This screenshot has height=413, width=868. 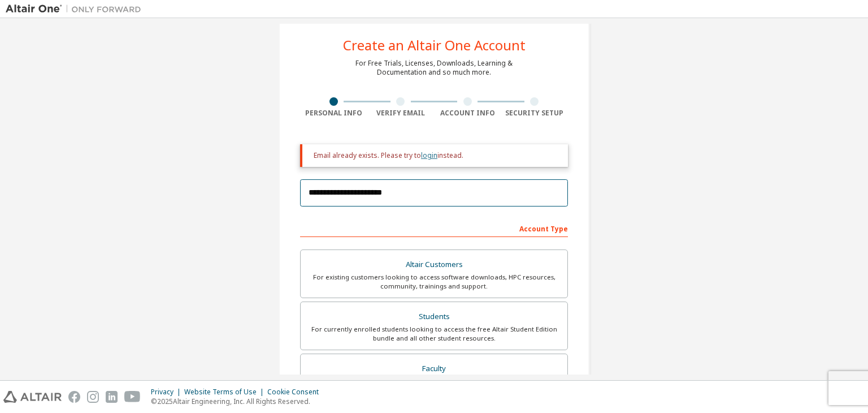 What do you see at coordinates (437, 155) in the screenshot?
I see `div: Email already exists. Please try to instead.` at bounding box center [437, 155].